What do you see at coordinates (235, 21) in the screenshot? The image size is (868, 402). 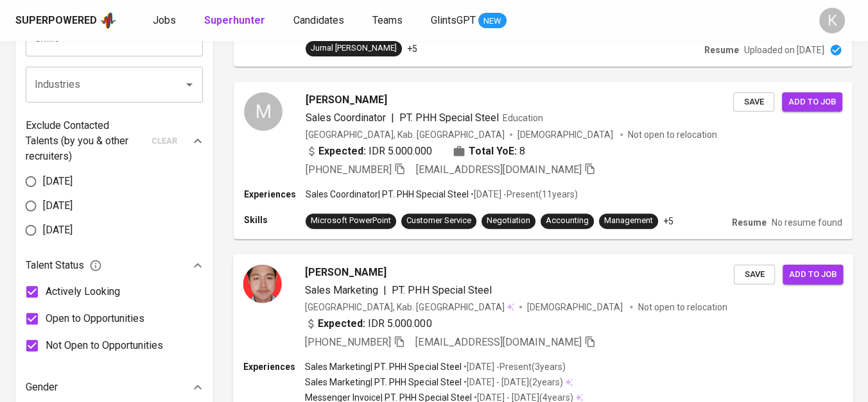 I see `a: Superhunter` at bounding box center [235, 21].